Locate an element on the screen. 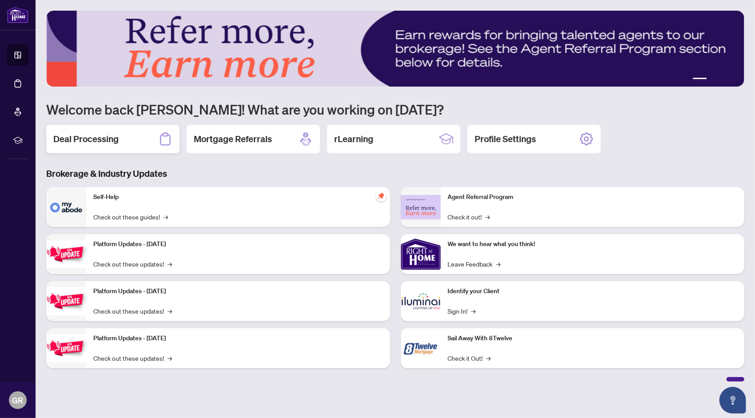 This screenshot has height=418, width=755. img: Identify your Client is located at coordinates (421, 301).